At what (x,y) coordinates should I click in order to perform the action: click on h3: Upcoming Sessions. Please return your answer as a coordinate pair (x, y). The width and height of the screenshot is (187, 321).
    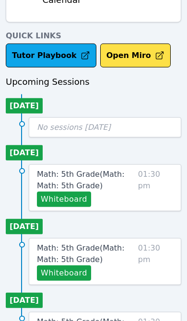
    Looking at the image, I should click on (94, 82).